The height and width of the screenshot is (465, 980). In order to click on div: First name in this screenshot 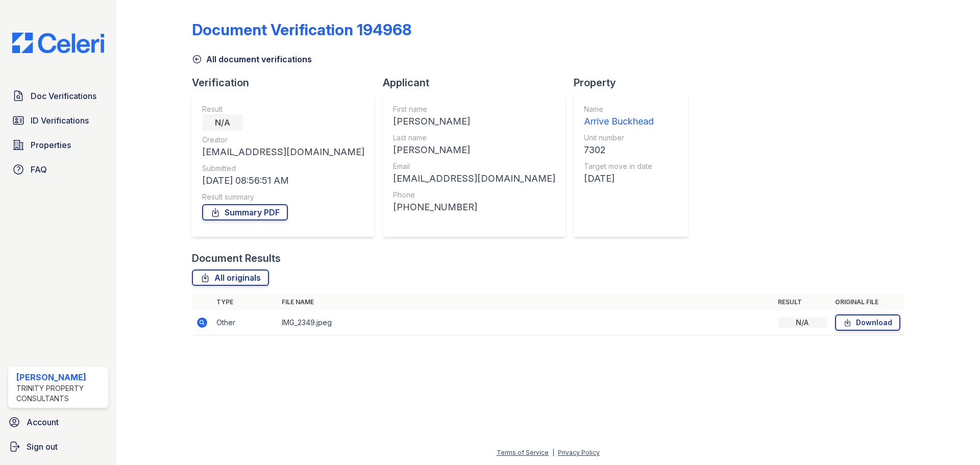, I will do `click(474, 109)`.